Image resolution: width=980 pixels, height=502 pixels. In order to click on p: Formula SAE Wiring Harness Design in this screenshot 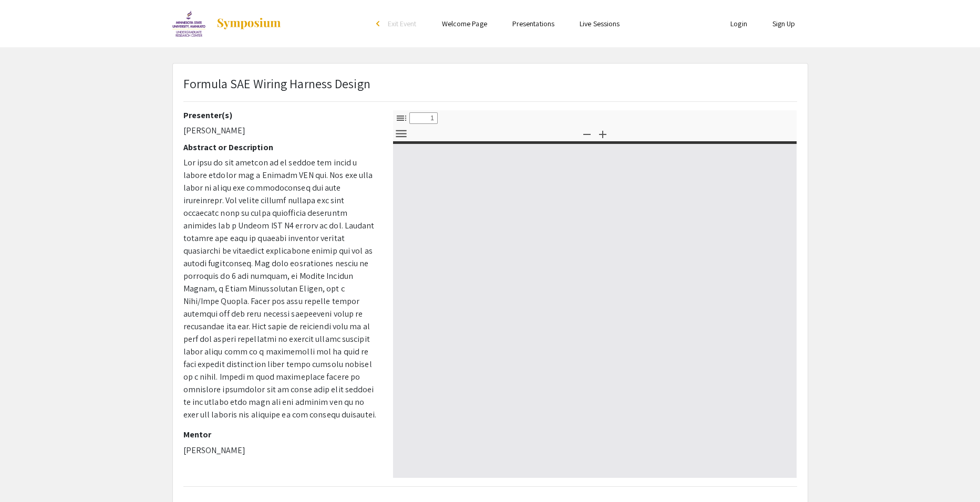, I will do `click(277, 83)`.